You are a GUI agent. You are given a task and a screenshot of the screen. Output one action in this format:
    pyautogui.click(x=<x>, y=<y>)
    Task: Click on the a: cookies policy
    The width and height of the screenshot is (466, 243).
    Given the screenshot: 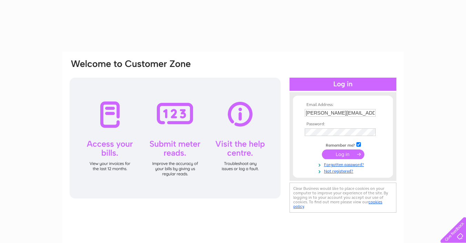 What is the action you would take?
    pyautogui.click(x=338, y=204)
    